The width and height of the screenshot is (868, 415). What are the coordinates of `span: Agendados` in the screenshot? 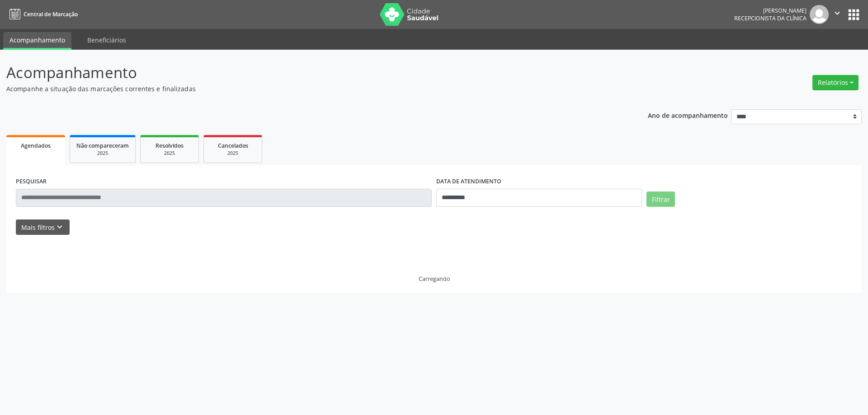 It's located at (36, 146).